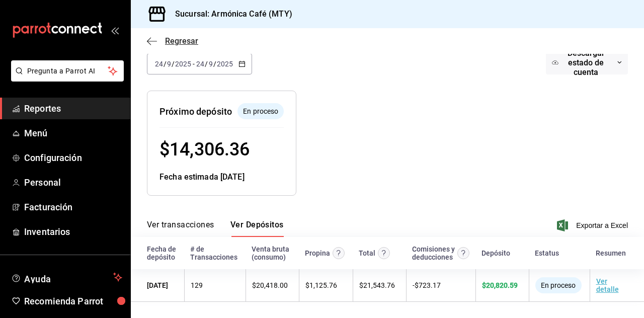 The height and width of the screenshot is (318, 644). Describe the element at coordinates (73, 207) in the screenshot. I see `span: Facturación` at that location.